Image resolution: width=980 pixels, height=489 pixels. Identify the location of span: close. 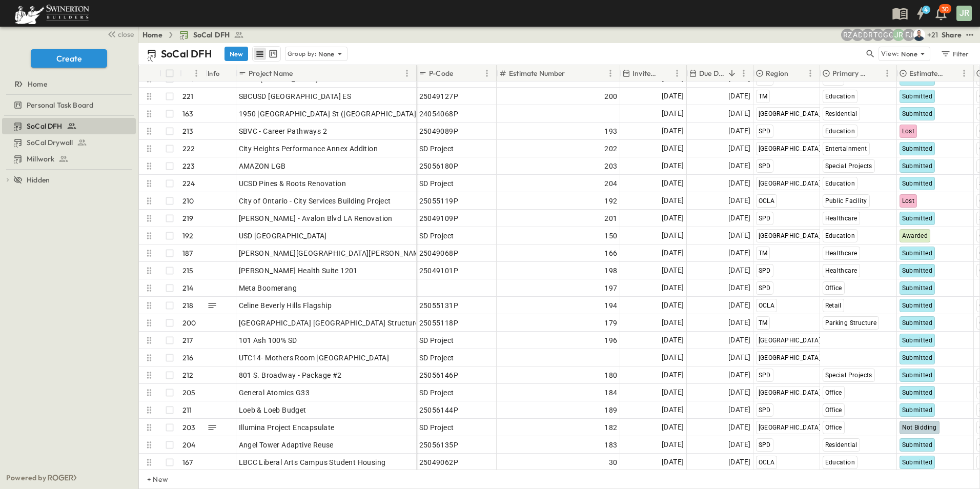
(126, 34).